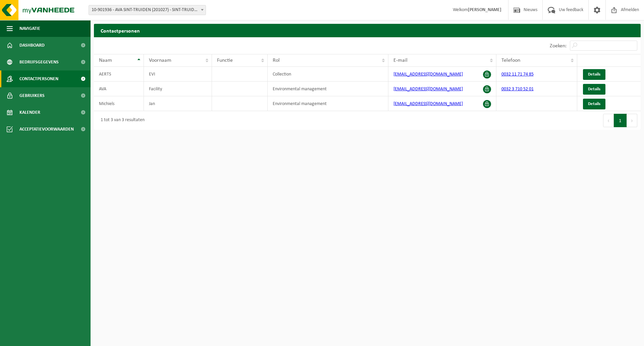  I want to click on div: 1 tot 3 van 3 resultaten, so click(121, 120).